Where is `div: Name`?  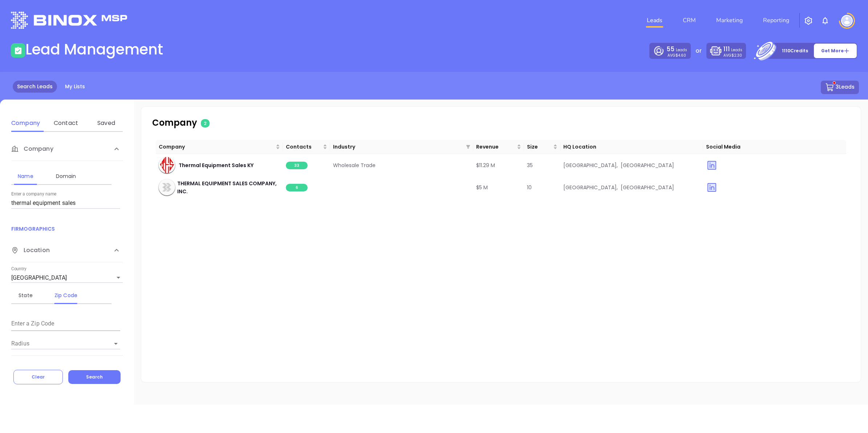
div: Name is located at coordinates (25, 176).